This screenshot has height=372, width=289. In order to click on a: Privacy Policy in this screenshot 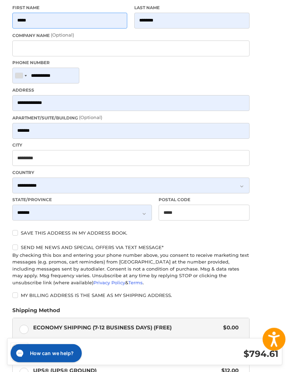, I will do `click(109, 283)`.